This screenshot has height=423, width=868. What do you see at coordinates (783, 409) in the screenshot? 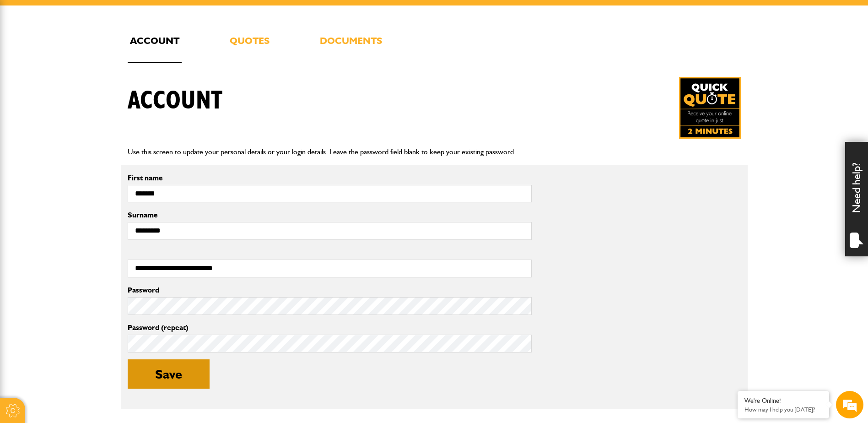
I see `p: How may I help you today?` at bounding box center [783, 409].